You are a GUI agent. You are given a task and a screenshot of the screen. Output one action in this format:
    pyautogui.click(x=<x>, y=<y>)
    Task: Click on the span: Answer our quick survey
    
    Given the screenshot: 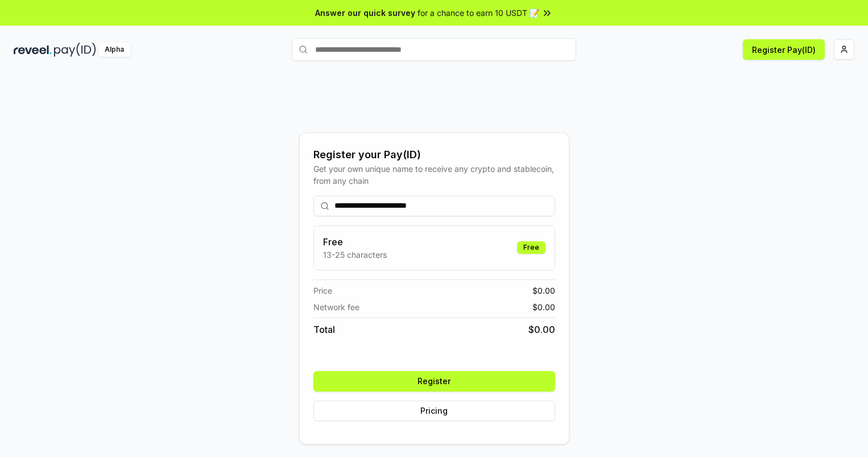 What is the action you would take?
    pyautogui.click(x=365, y=12)
    